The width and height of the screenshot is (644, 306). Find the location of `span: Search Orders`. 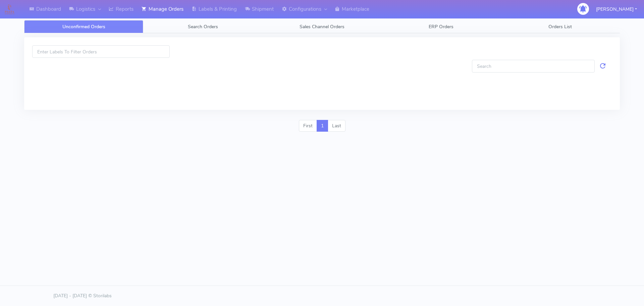

span: Search Orders is located at coordinates (203, 27).